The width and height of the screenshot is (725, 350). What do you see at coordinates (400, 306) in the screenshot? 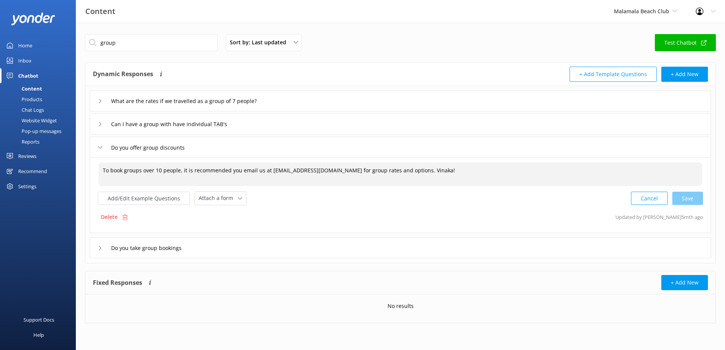
I see `p: No results` at bounding box center [400, 306].